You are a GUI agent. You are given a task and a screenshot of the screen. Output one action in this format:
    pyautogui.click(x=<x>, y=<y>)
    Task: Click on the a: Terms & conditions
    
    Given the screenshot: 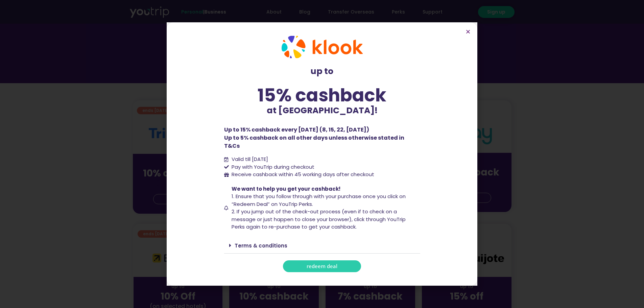 What is the action you would take?
    pyautogui.click(x=261, y=245)
    